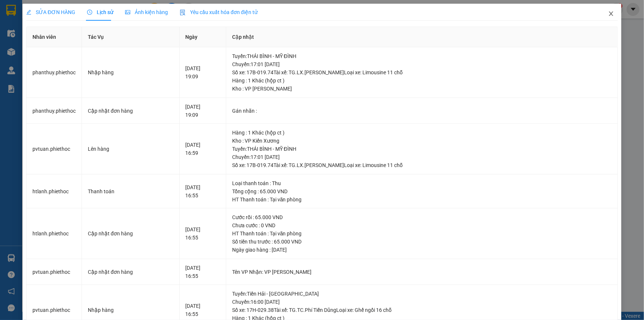 This screenshot has width=644, height=320. What do you see at coordinates (203, 37) in the screenshot?
I see `th: Ngày` at bounding box center [203, 37].